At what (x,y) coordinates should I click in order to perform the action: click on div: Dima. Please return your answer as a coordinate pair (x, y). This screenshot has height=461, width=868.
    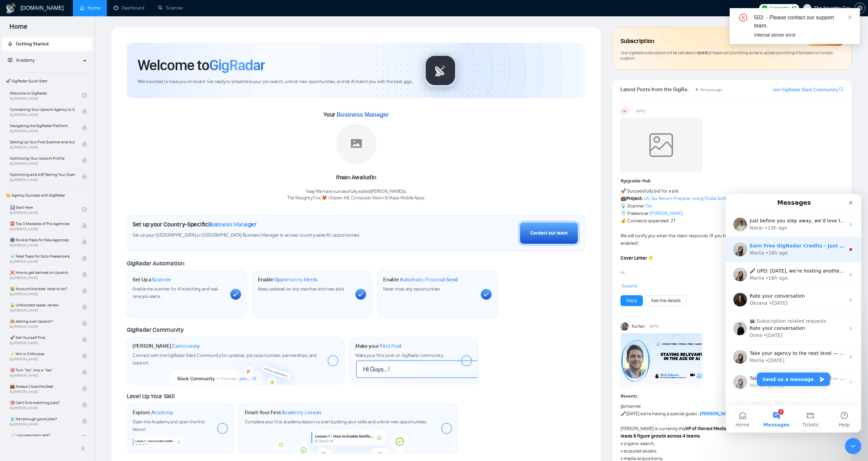
    Looking at the image, I should click on (30, 141).